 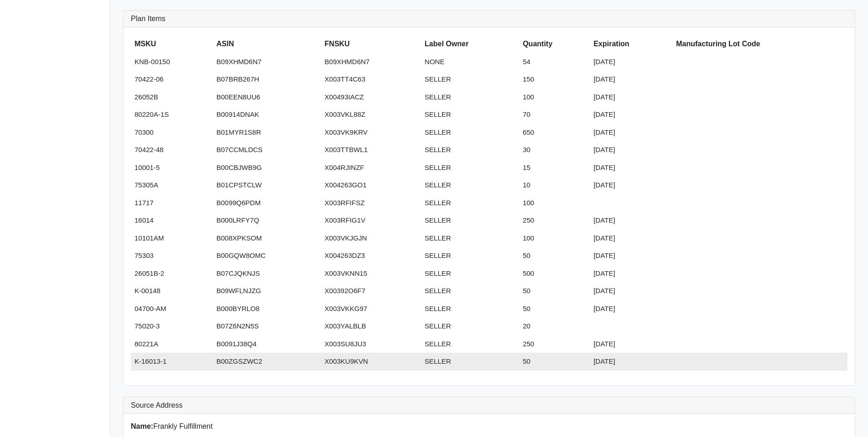 I want to click on td: KNB-00150, so click(x=172, y=62).